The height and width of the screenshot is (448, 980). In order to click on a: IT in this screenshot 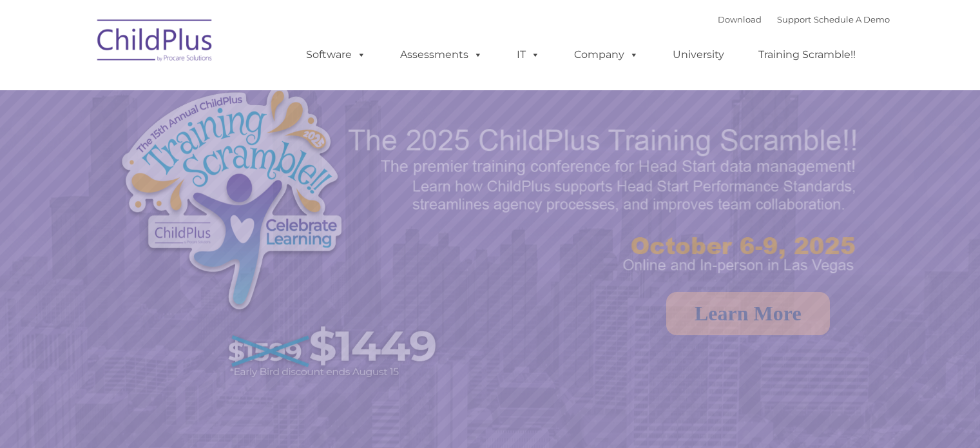, I will do `click(528, 55)`.